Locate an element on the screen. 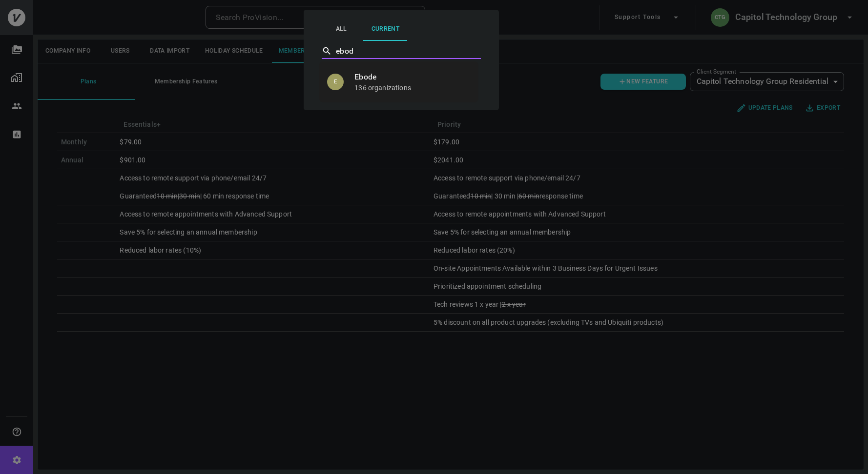  span: Ebode is located at coordinates (412, 77).